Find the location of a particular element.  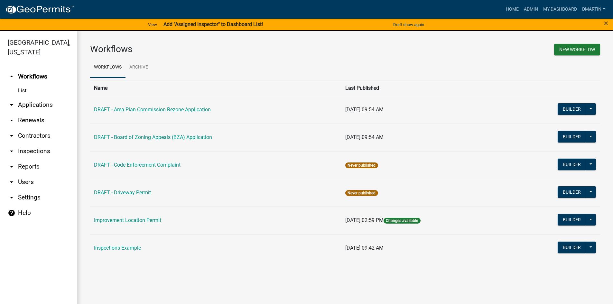

th: Last Published is located at coordinates (424, 88).